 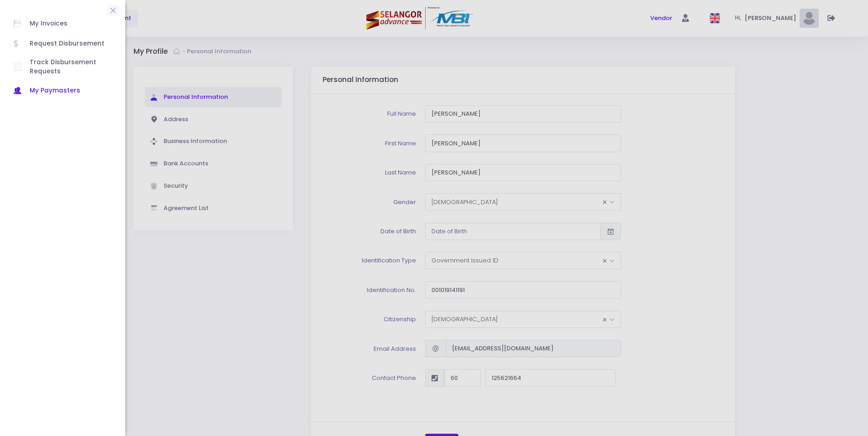 What do you see at coordinates (62, 67) in the screenshot?
I see `a: Track Disbursement Requests` at bounding box center [62, 67].